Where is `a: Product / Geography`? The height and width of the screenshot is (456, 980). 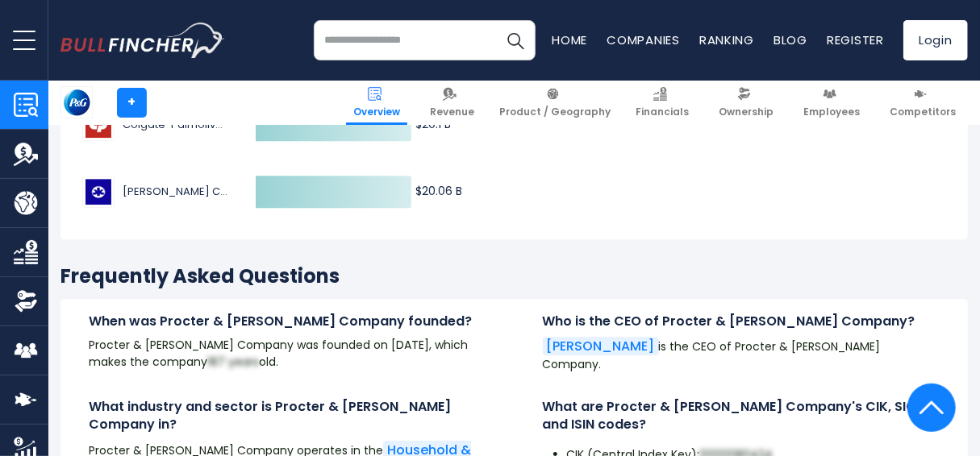
a: Product / Geography is located at coordinates (555, 103).